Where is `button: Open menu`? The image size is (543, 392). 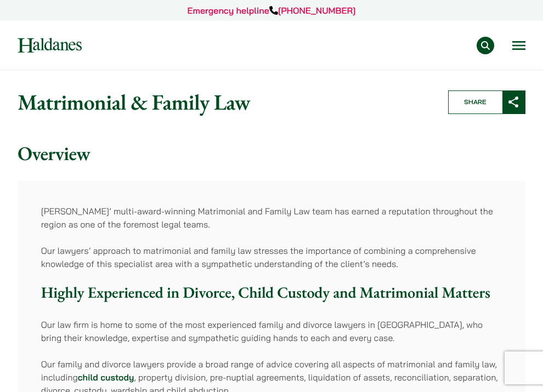 button: Open menu is located at coordinates (519, 46).